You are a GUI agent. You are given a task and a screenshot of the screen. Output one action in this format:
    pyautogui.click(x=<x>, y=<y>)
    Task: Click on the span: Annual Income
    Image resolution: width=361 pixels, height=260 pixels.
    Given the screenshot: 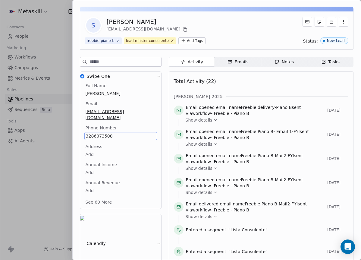 What is the action you would take?
    pyautogui.click(x=101, y=164)
    